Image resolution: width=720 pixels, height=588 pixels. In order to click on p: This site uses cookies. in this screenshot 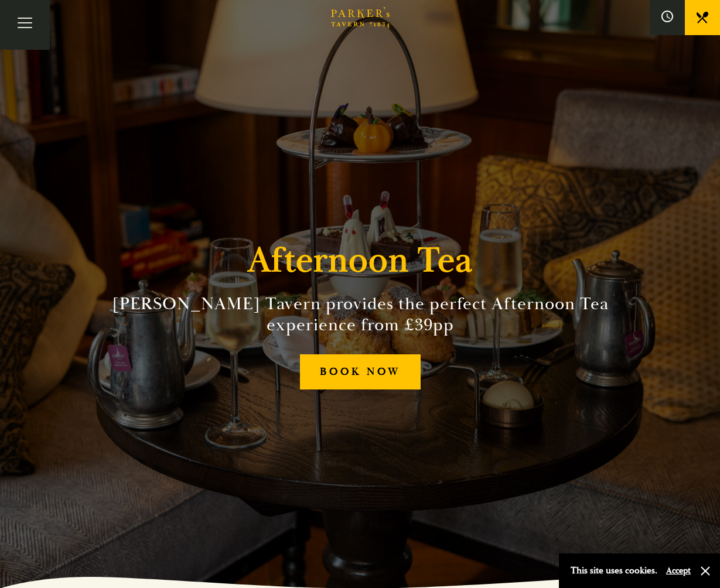, I will do `click(614, 571)`.